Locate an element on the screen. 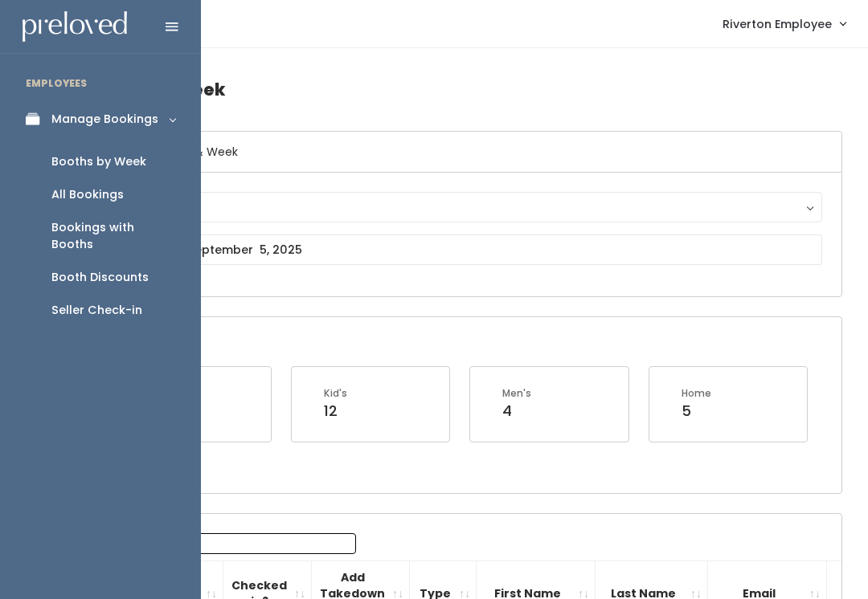 The height and width of the screenshot is (599, 868). div: Seller Check-in is located at coordinates (97, 310).